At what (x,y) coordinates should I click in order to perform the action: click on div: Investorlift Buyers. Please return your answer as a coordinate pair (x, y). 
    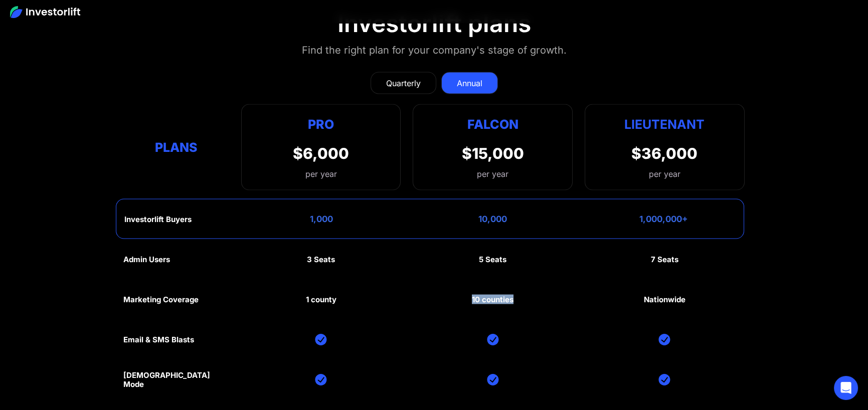
    Looking at the image, I should click on (158, 219).